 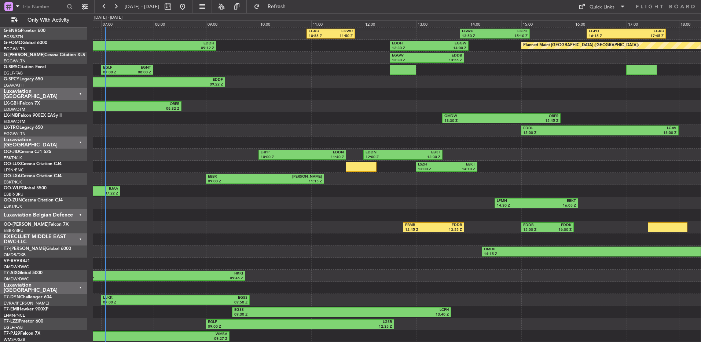 I want to click on div: FSIA, so click(x=121, y=274).